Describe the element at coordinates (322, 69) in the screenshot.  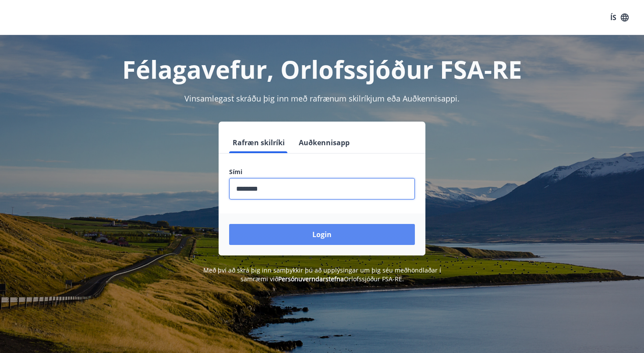
I see `h1: Félagavefur, Orlofssjóður FSA-RE` at that location.